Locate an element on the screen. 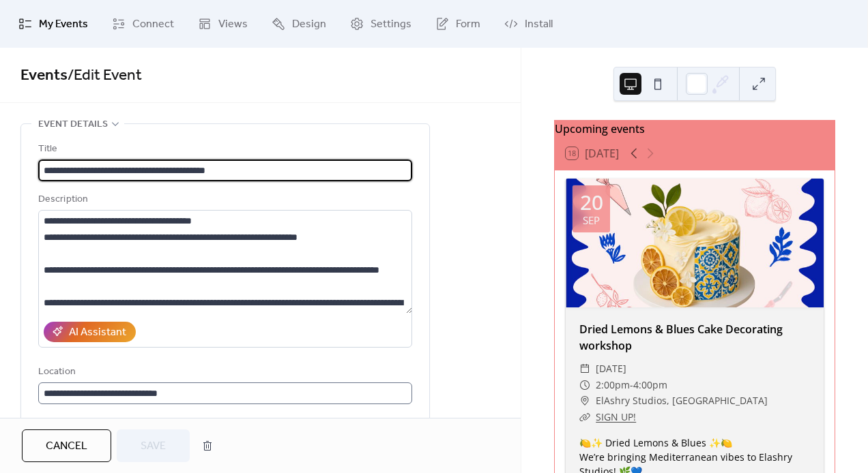 This screenshot has width=868, height=473. a: Events is located at coordinates (44, 76).